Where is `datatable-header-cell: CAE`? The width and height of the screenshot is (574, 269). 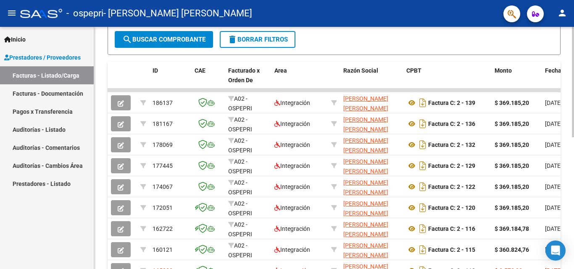
datatable-header-cell: CAE is located at coordinates (208, 80).